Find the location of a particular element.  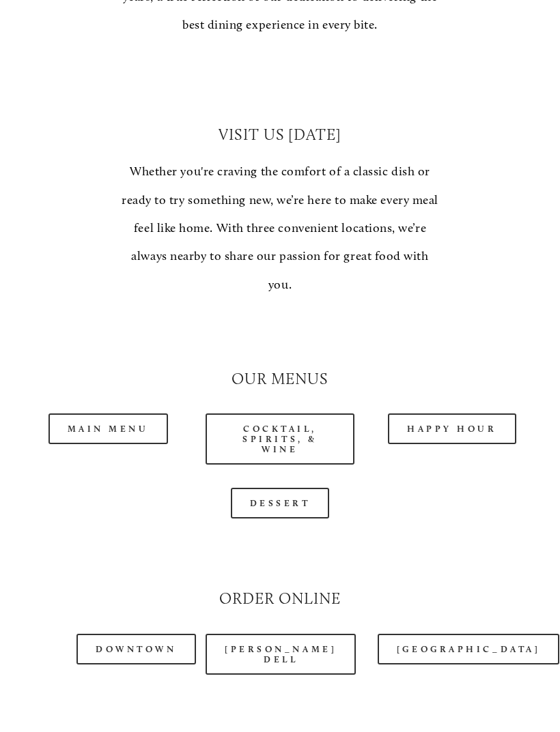

a: Happy Hour is located at coordinates (452, 428).